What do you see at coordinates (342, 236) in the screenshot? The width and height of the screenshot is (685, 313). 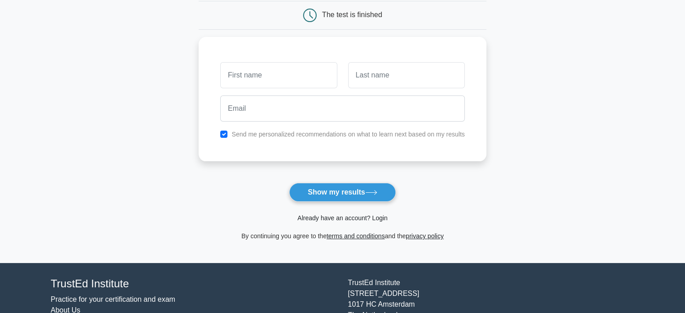 I see `div: By continuing you agree to the and the` at bounding box center [342, 236].